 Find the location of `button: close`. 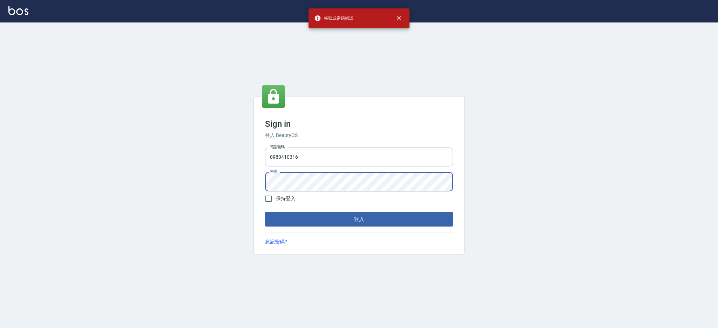

button: close is located at coordinates (399, 18).